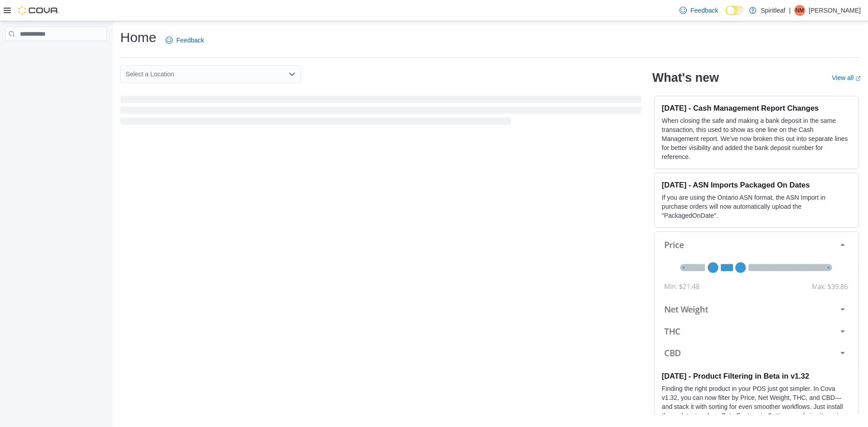 The width and height of the screenshot is (868, 427). I want to click on svg: External link, so click(858, 79).